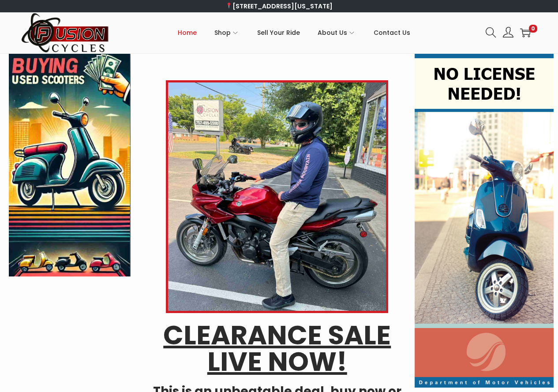  Describe the element at coordinates (278, 33) in the screenshot. I see `a: Sell Your Ride` at that location.